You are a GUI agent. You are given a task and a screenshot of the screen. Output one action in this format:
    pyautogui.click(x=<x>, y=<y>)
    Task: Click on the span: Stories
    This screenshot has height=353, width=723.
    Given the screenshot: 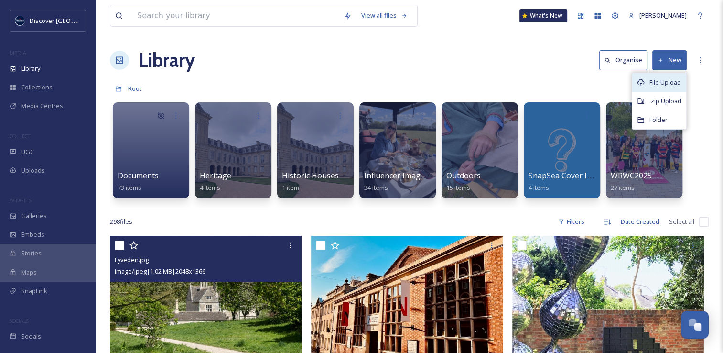 What is the action you would take?
    pyautogui.click(x=31, y=253)
    